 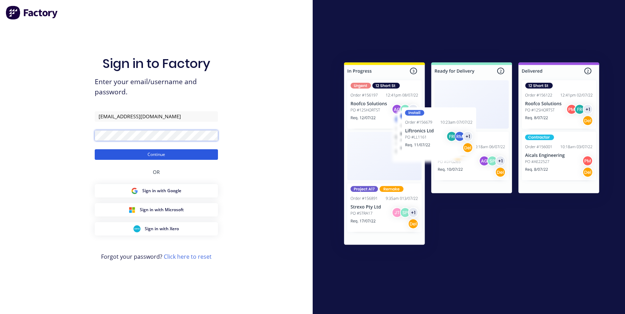 I want to click on button: Microsoft Sign inSign in with Microsoft, so click(x=156, y=210).